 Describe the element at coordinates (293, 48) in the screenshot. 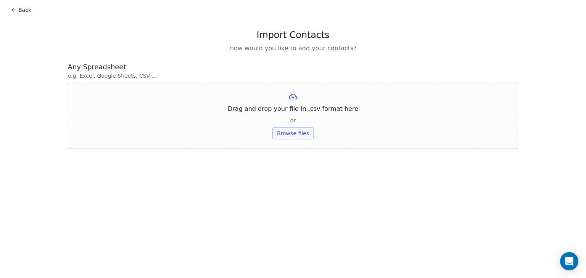

I see `span: How would you like to add your contacts?` at that location.